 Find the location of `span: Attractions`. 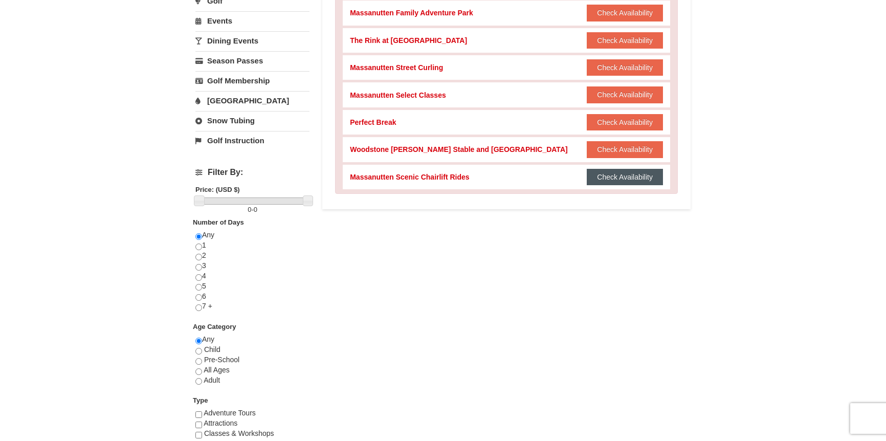

span: Attractions is located at coordinates (221, 423).